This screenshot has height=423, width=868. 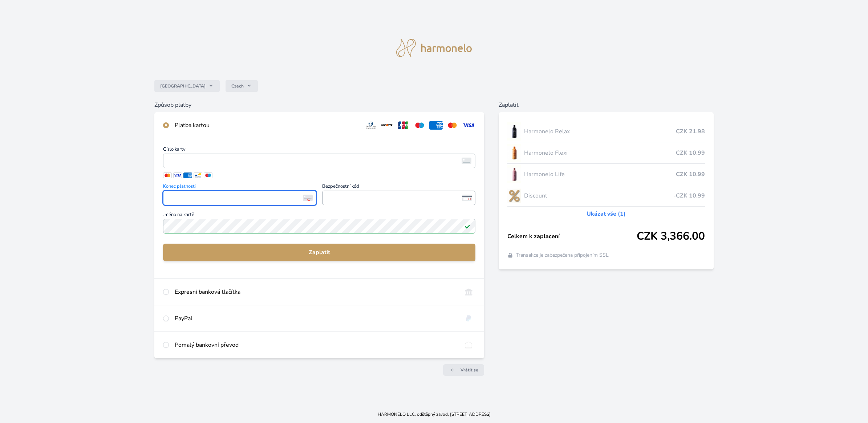 What do you see at coordinates (316, 292) in the screenshot?
I see `div: Expresní banková tlačítka` at bounding box center [316, 292].